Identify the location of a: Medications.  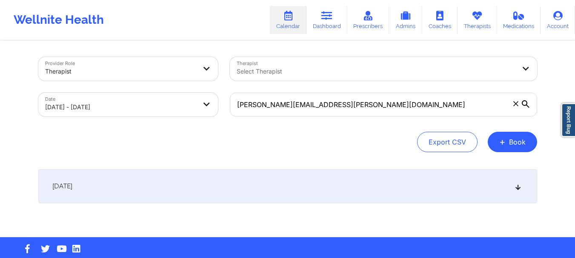
(519, 20).